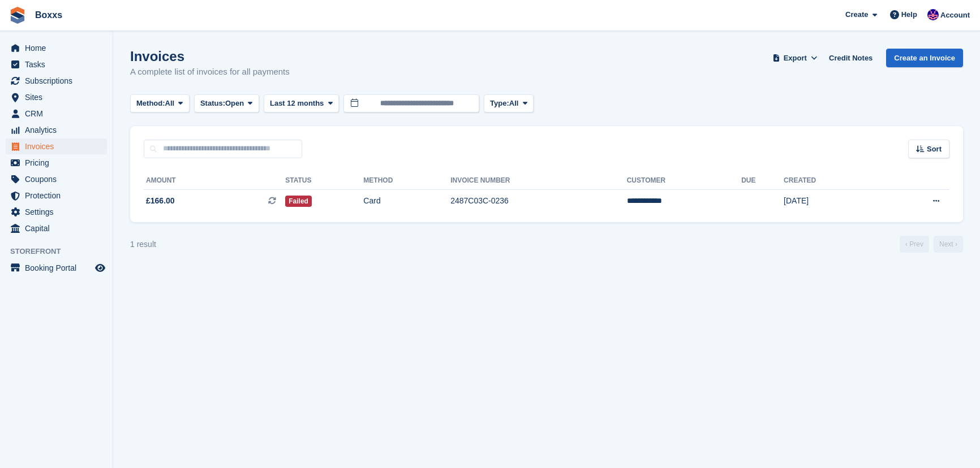  What do you see at coordinates (151, 103) in the screenshot?
I see `span: Method:` at bounding box center [151, 103].